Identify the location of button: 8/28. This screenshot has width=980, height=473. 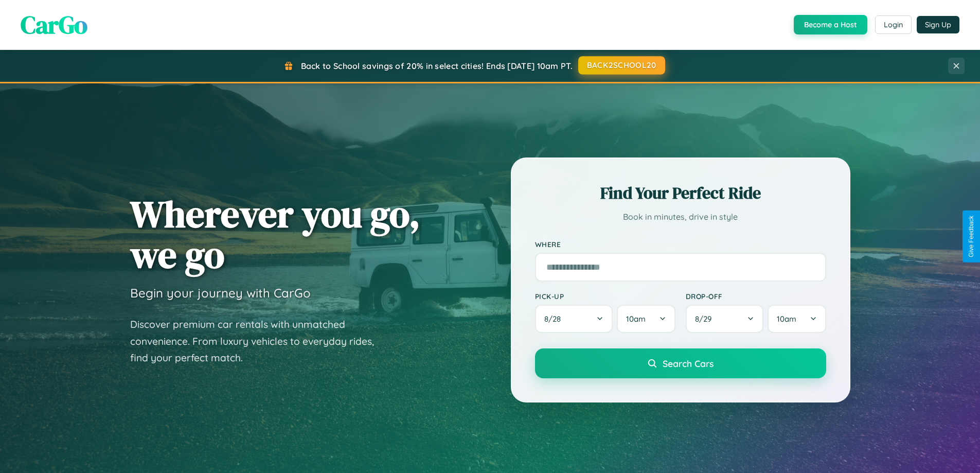
(574, 319).